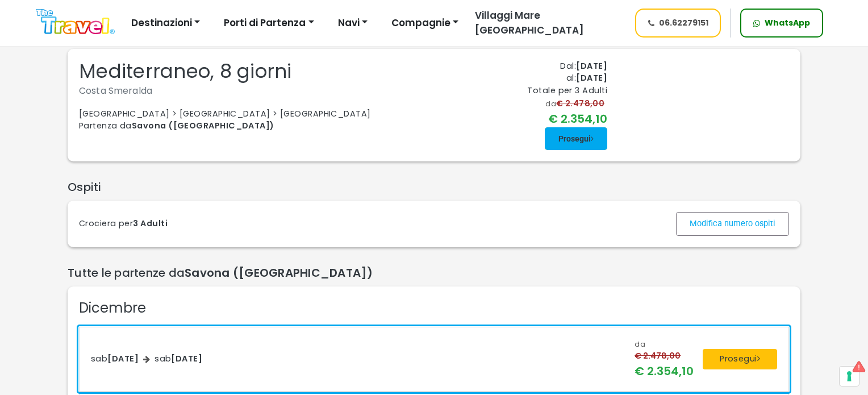 This screenshot has width=868, height=395. I want to click on button: Compagnie, so click(425, 23).